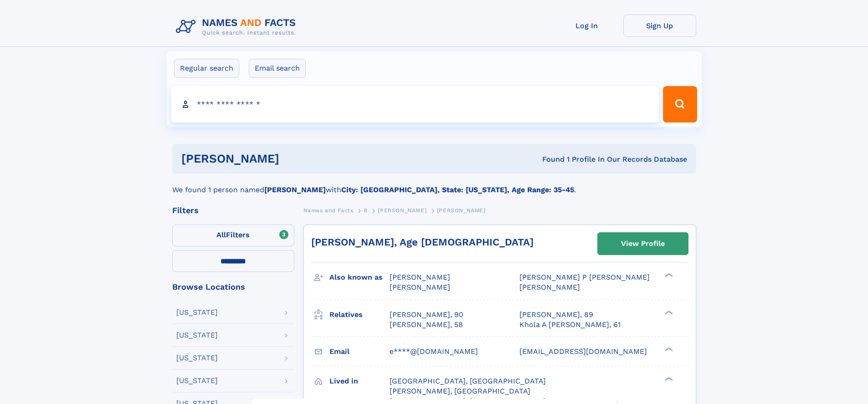 This screenshot has height=404, width=868. I want to click on a: Names and Facts, so click(328, 210).